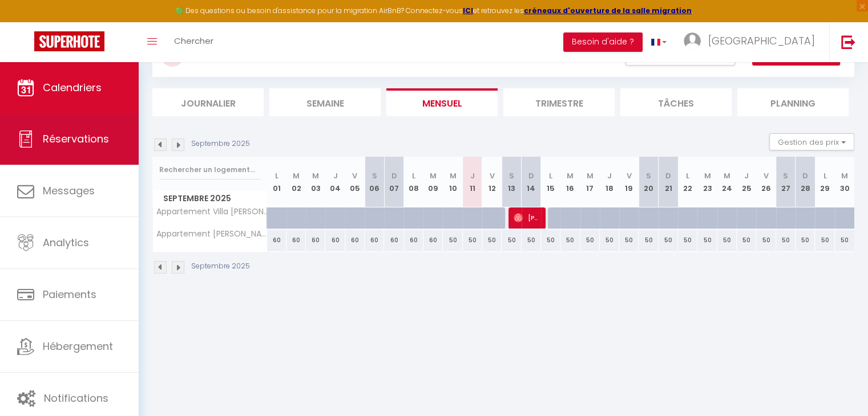 This screenshot has height=416, width=868. Describe the element at coordinates (355, 182) in the screenshot. I see `th: 05` at that location.